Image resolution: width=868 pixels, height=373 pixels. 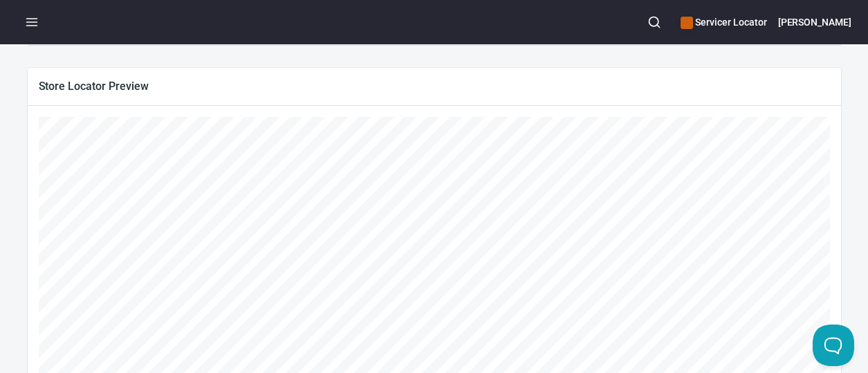 I want to click on button: color-CE600E, so click(x=687, y=23).